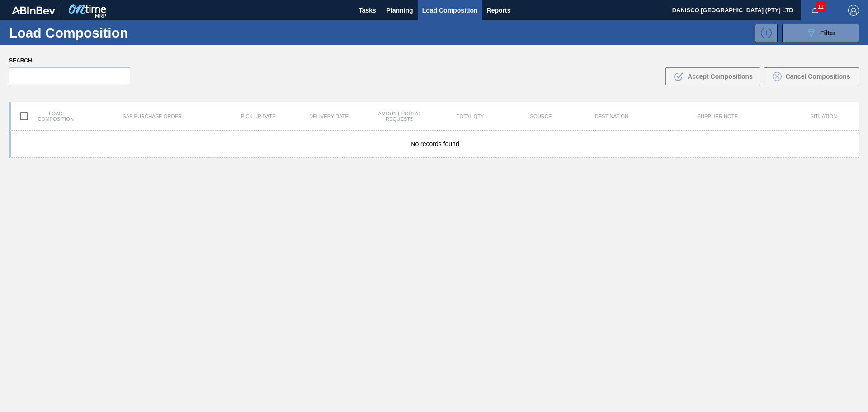 This screenshot has height=412, width=868. I want to click on button: Accept Compositions, so click(713, 76).